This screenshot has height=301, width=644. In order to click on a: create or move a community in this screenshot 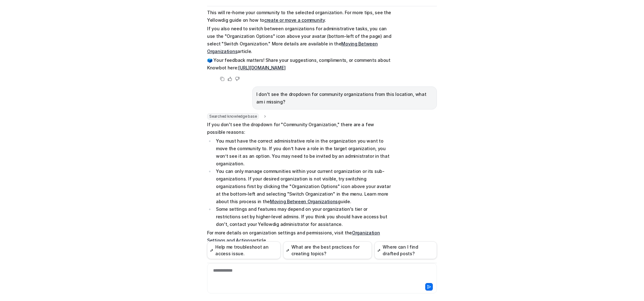, I will do `click(295, 20)`.